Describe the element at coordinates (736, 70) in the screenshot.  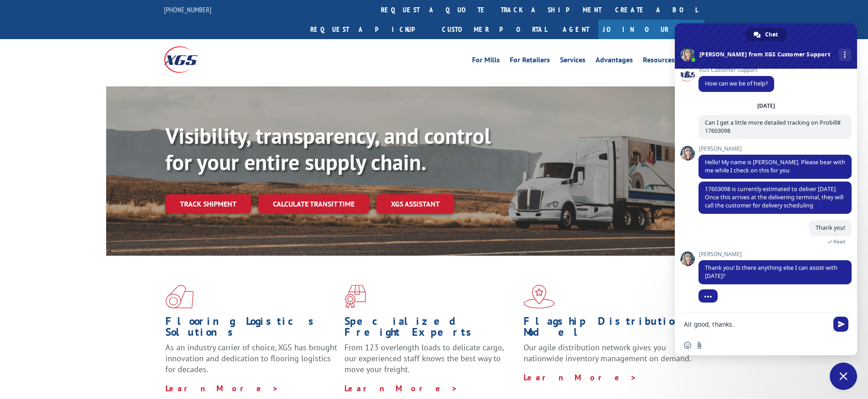
I see `span: XGS Customer Support` at that location.